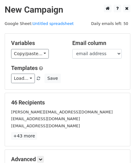  What do you see at coordinates (98, 43) in the screenshot?
I see `h5: Email column` at bounding box center [98, 43].